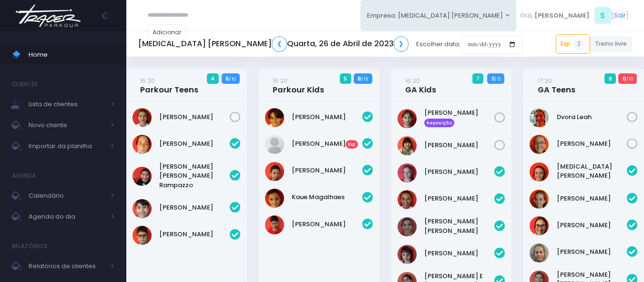 This screenshot has height=282, width=644. What do you see at coordinates (67, 267) in the screenshot?
I see `span: Relatórios de clientes` at bounding box center [67, 267].